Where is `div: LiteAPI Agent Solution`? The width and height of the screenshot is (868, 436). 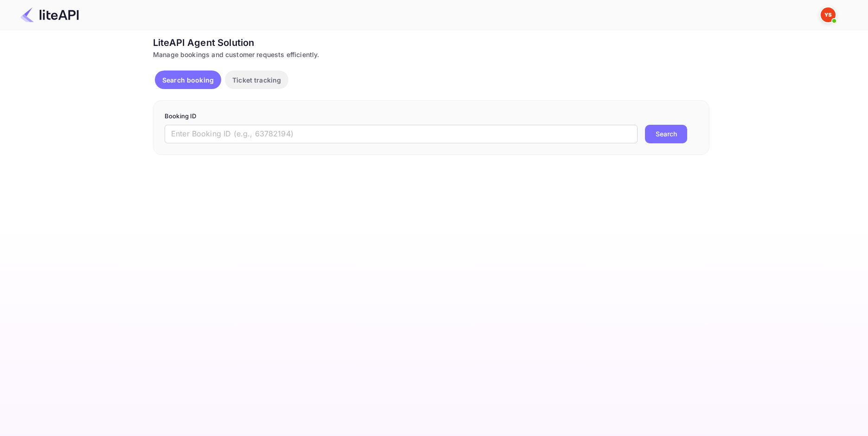 div: LiteAPI Agent Solution is located at coordinates (431, 43).